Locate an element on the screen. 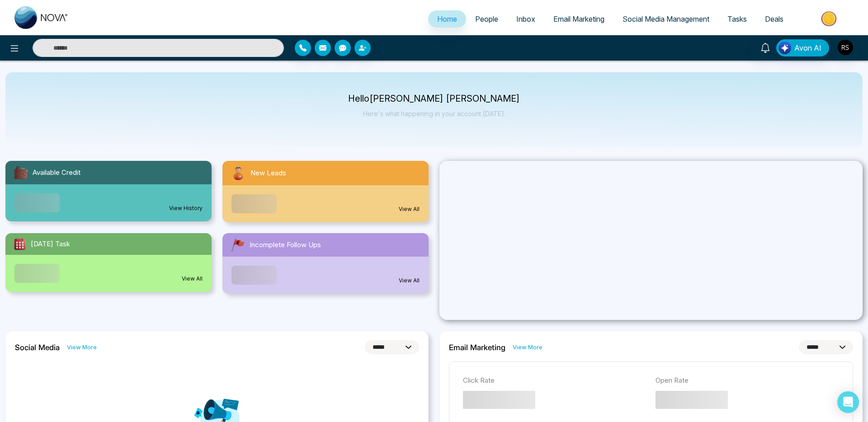 Image resolution: width=868 pixels, height=422 pixels. img: Nova CRM Logo is located at coordinates (42, 18).